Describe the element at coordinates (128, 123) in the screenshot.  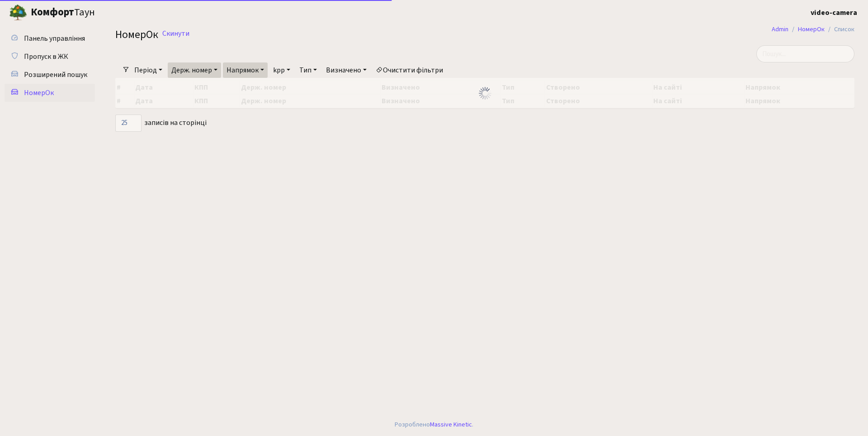
I see `select: записів на сторінці` at that location.